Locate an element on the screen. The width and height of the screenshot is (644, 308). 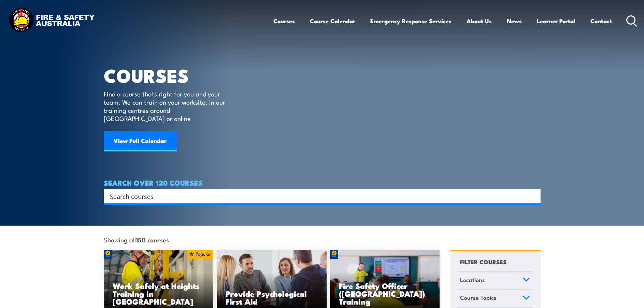
a: Courses is located at coordinates (284, 21).